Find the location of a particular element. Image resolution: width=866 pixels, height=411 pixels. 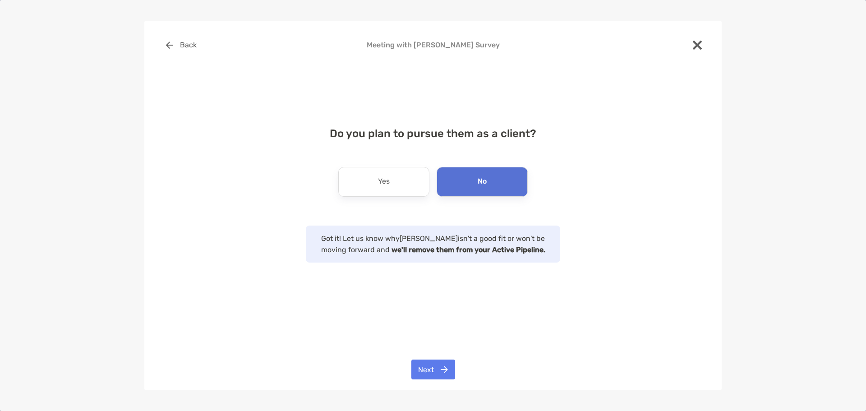

p: No is located at coordinates (482, 182).